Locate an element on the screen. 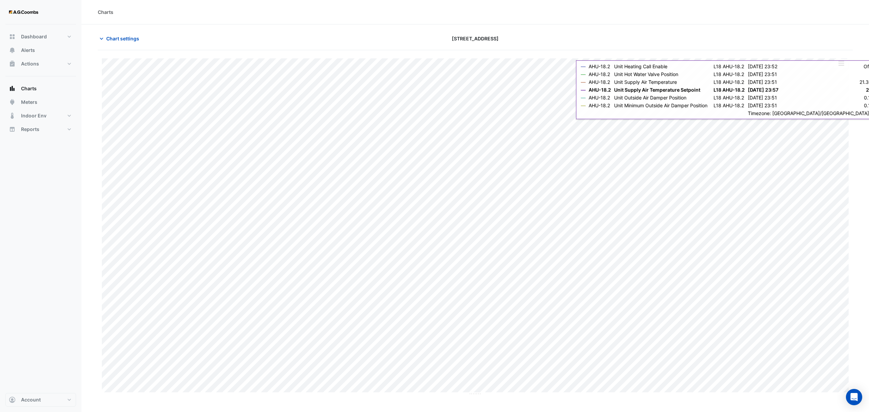  button: Meters is located at coordinates (41, 102).